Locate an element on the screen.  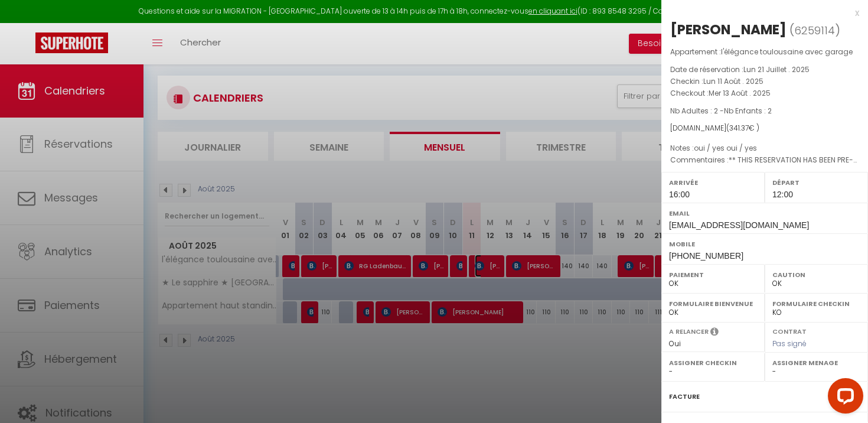
span: 6259114 is located at coordinates (814, 30).